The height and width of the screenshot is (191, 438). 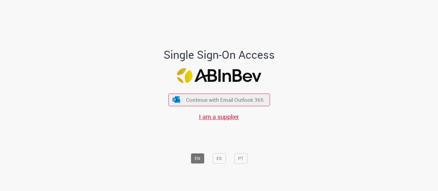 I want to click on button: ES, so click(x=219, y=159).